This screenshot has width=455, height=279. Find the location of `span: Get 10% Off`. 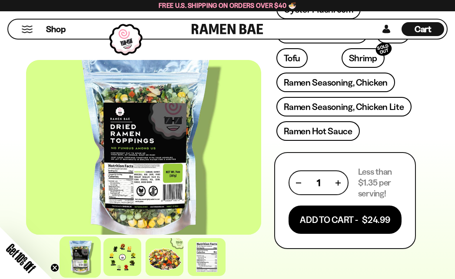

span: Get 10% Off is located at coordinates (21, 258).